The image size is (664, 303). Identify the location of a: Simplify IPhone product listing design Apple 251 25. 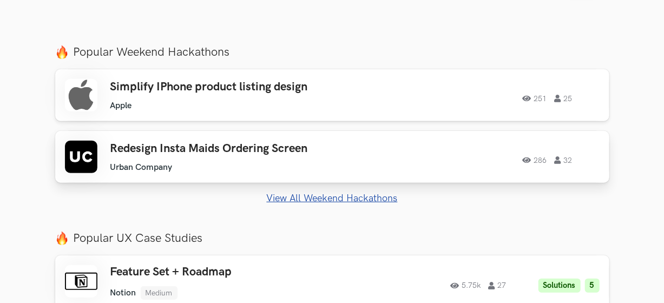
(332, 95).